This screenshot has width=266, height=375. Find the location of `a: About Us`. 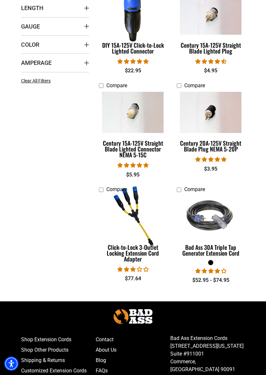

a: About Us is located at coordinates (133, 350).